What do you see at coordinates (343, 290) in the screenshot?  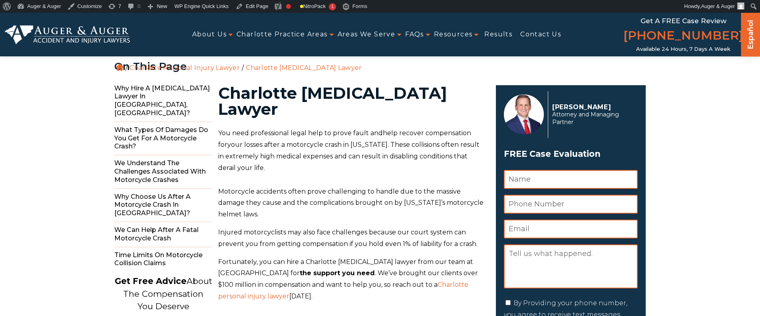 I see `a: Charlotte personal injury lawyer` at bounding box center [343, 290].